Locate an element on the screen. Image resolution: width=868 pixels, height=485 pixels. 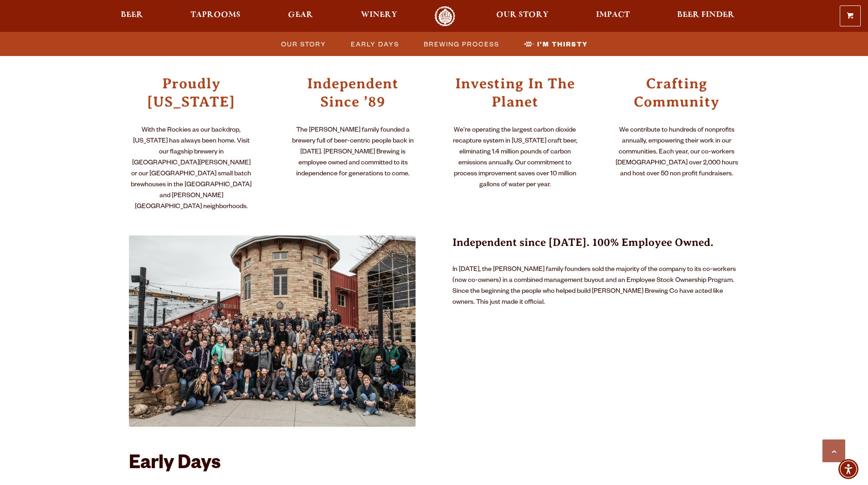
div: Accessibility Menu is located at coordinates (849, 470).